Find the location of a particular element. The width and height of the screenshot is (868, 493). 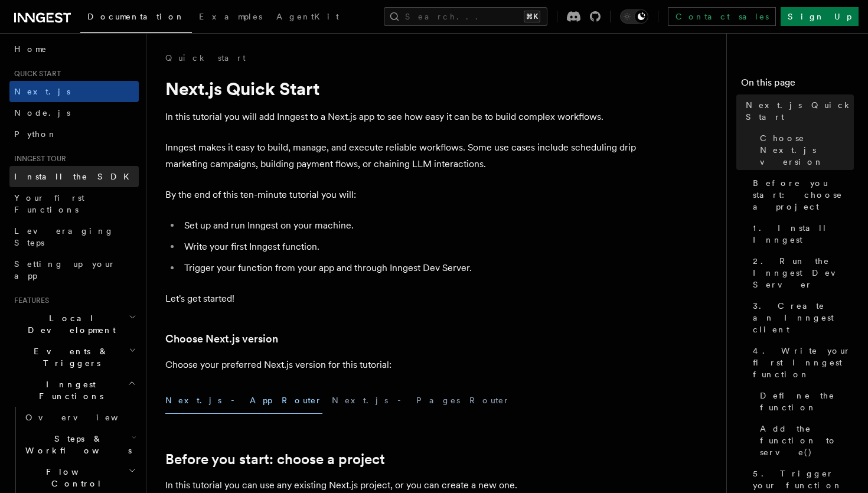

span: Leveraging Steps is located at coordinates (64, 237).